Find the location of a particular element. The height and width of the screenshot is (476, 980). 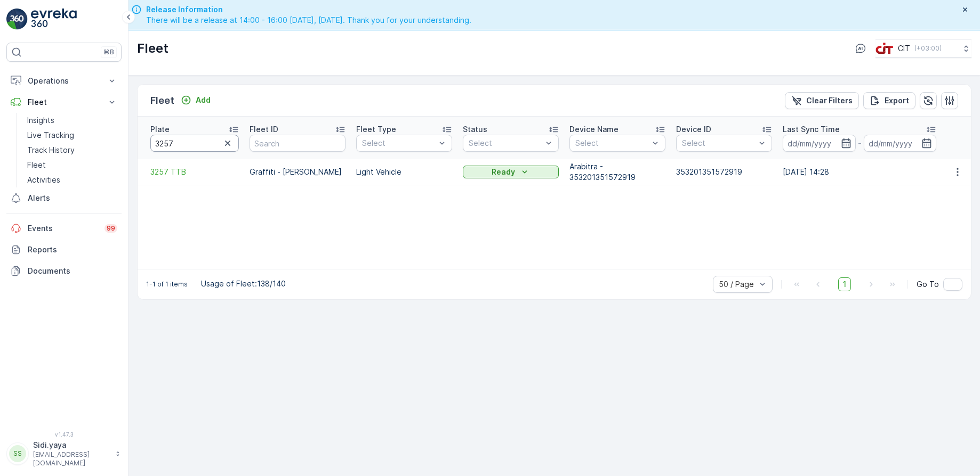

a: 3257 TTB is located at coordinates (194, 172).